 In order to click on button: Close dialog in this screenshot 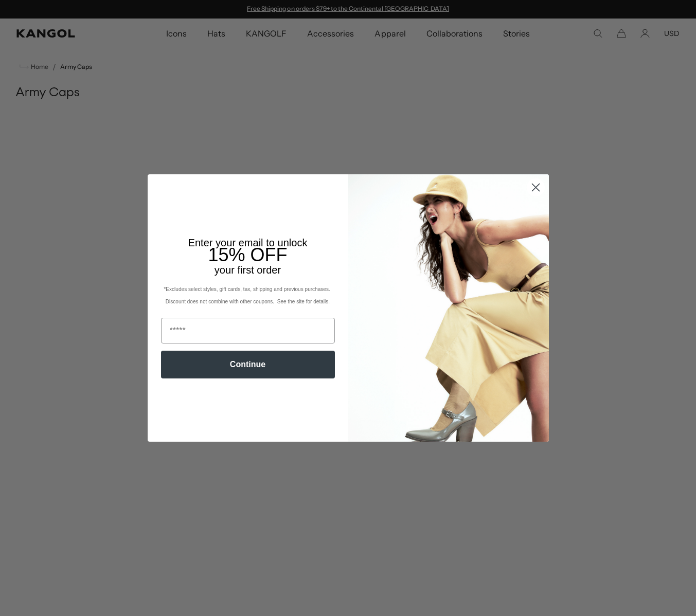, I will do `click(535, 187)`.